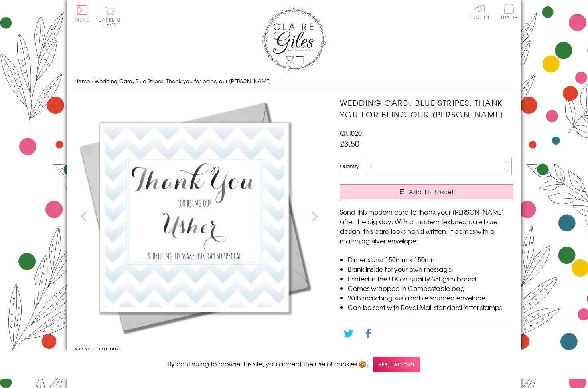 The width and height of the screenshot is (588, 388). Describe the element at coordinates (509, 13) in the screenshot. I see `a: Trade` at that location.